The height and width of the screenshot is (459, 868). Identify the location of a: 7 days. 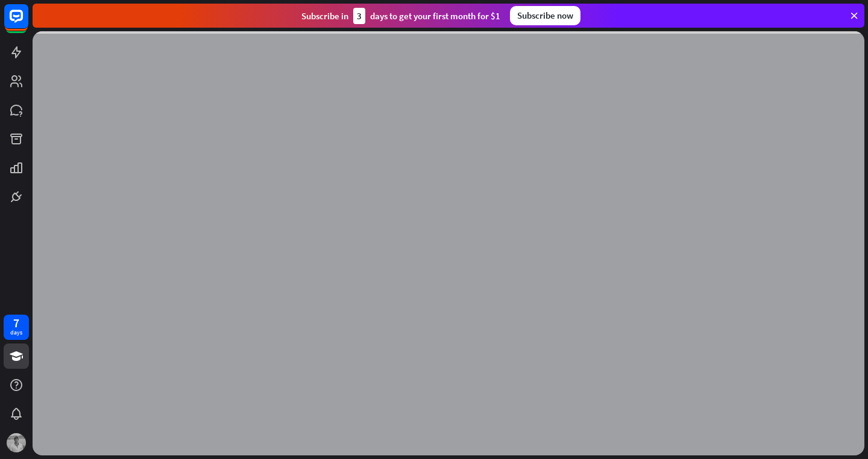
(16, 328).